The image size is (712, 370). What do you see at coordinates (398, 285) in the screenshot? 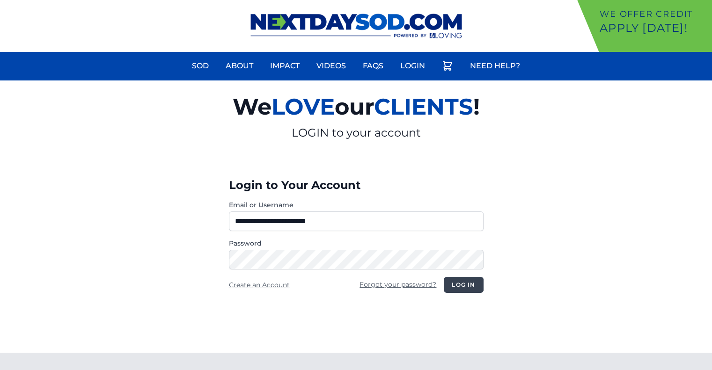
I see `a: Forgot your password?` at bounding box center [398, 285].